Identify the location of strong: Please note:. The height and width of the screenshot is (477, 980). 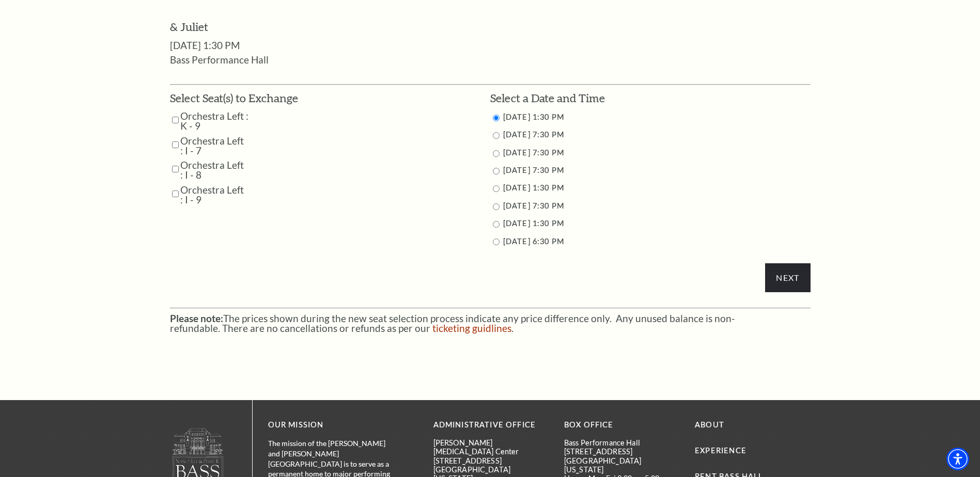
(196, 318).